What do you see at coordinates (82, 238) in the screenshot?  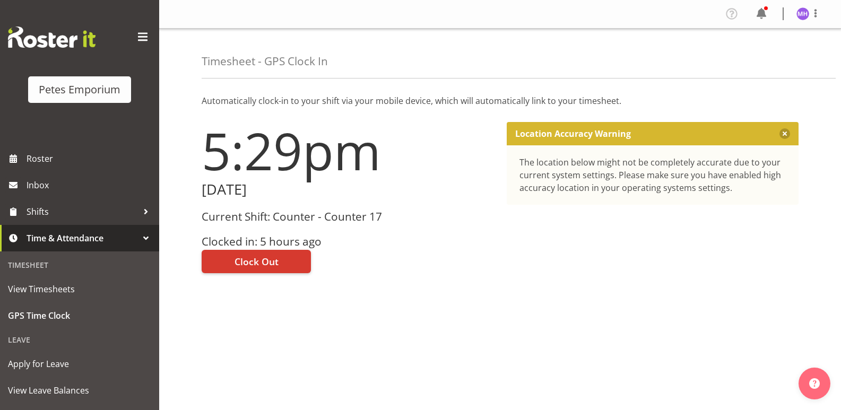 I see `span: Time & Attendance` at bounding box center [82, 238].